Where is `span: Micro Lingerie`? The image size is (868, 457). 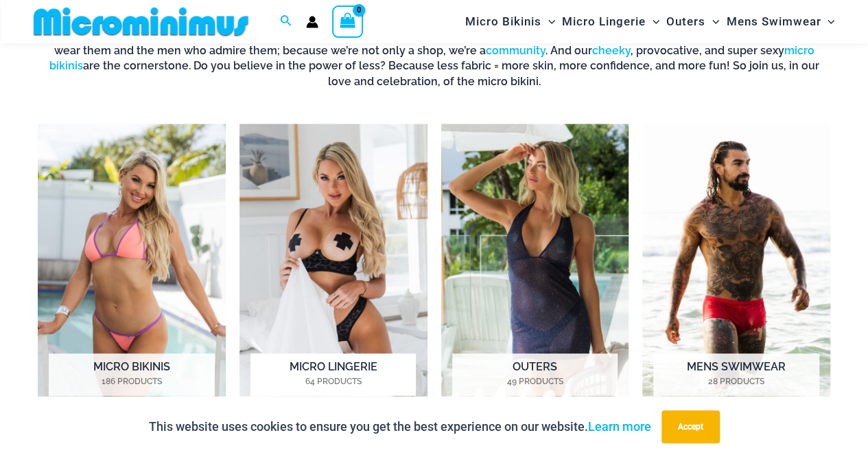
span: Micro Lingerie is located at coordinates (604, 21).